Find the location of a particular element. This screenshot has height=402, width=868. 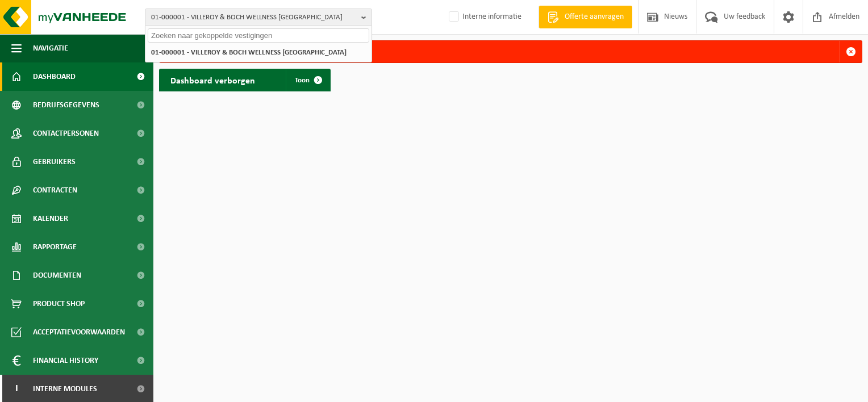

a: Offerte aanvragen is located at coordinates (585, 17).